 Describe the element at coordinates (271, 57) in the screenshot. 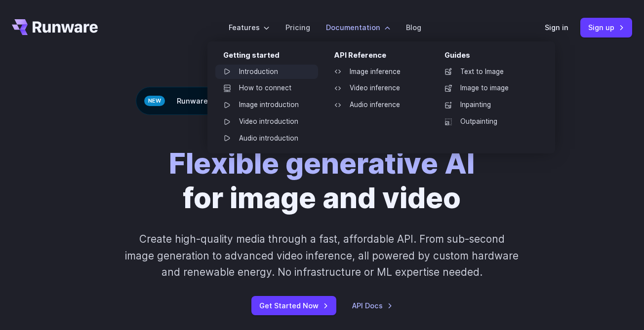

I see `div: Getting started` at that location.